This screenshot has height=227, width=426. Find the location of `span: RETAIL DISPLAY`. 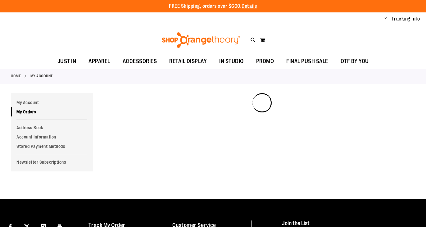

span: RETAIL DISPLAY is located at coordinates (188, 61).